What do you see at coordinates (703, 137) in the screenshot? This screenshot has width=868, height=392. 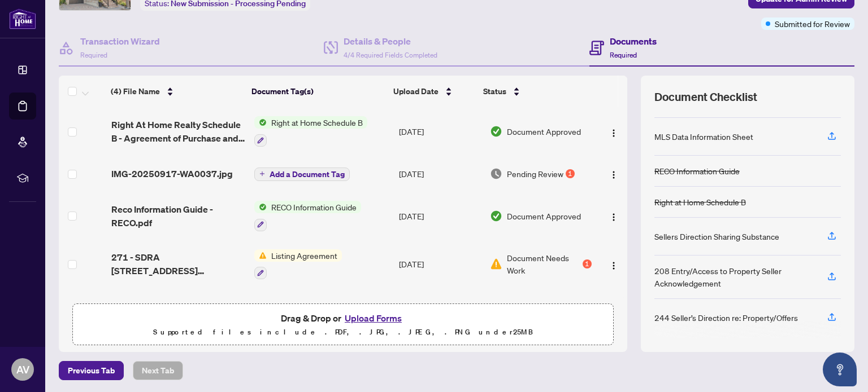 I see `div: MLS Data Information Sheet` at bounding box center [703, 137].